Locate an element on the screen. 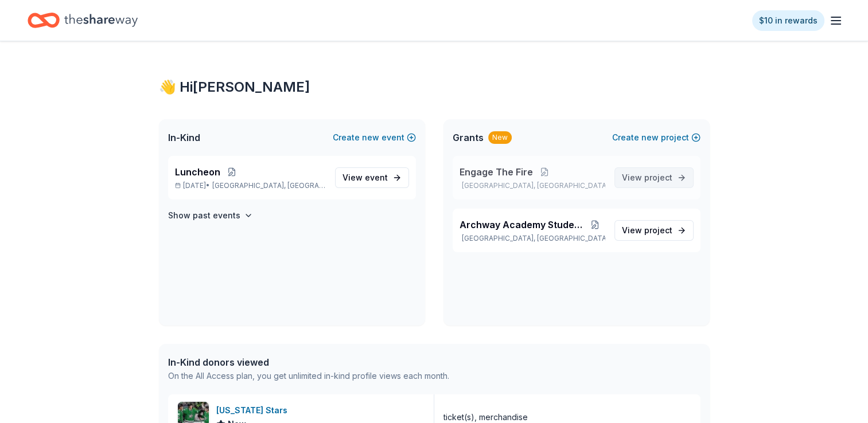 The height and width of the screenshot is (423, 868). span: Grants is located at coordinates (468, 137).